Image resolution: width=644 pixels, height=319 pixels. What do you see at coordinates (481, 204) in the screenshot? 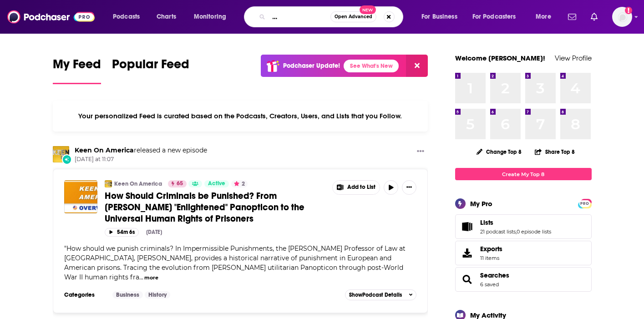
I see `div: My Pro` at bounding box center [481, 204].